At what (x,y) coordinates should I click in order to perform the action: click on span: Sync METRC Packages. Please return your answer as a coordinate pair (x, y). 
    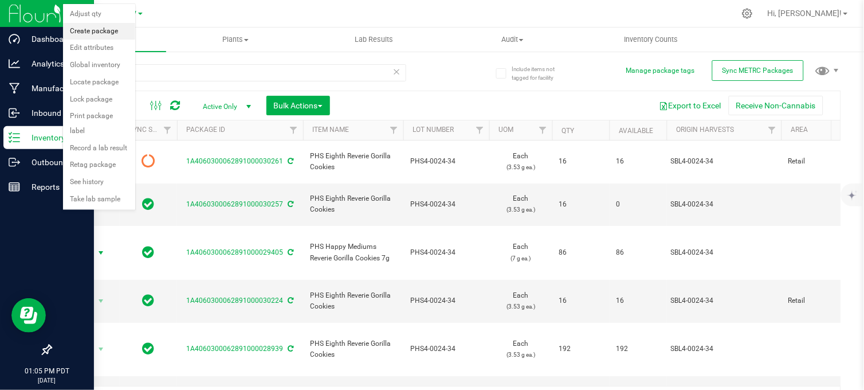
    Looking at the image, I should click on (758, 70).